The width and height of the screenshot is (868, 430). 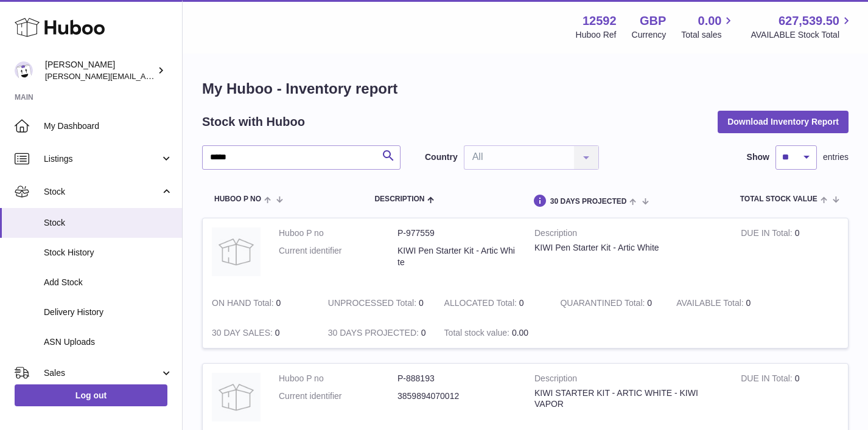 What do you see at coordinates (244, 304) in the screenshot?
I see `strong: ON HAND Total` at bounding box center [244, 304].